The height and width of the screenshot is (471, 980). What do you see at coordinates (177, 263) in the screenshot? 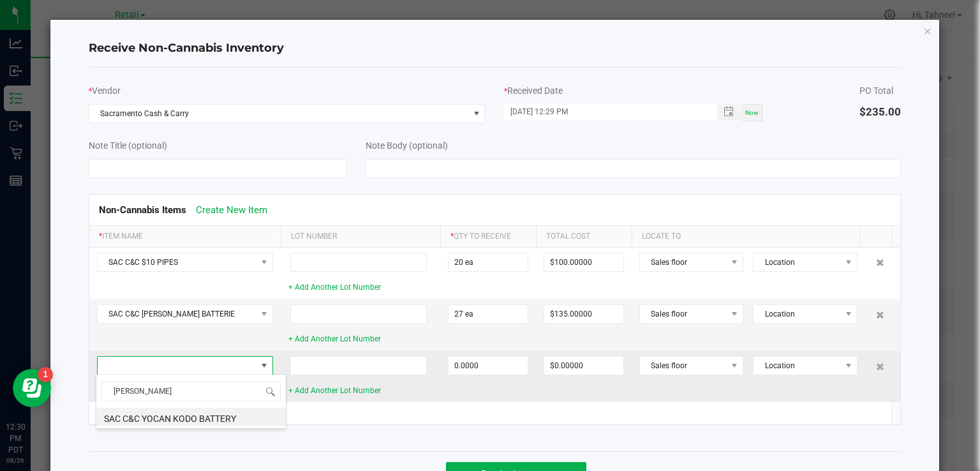
I see `span: SAC C&C $10 PIPES` at bounding box center [177, 263].